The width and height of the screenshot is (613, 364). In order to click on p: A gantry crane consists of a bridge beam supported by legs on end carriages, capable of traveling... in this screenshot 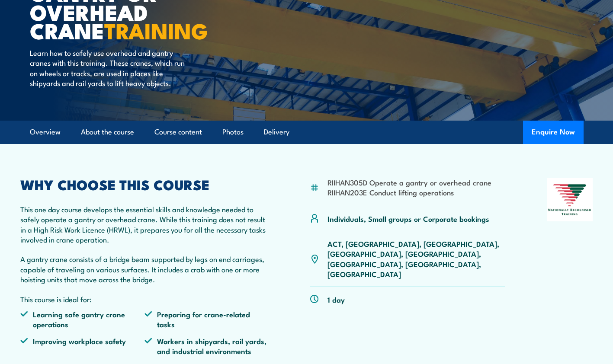, I will do `click(145, 269)`.